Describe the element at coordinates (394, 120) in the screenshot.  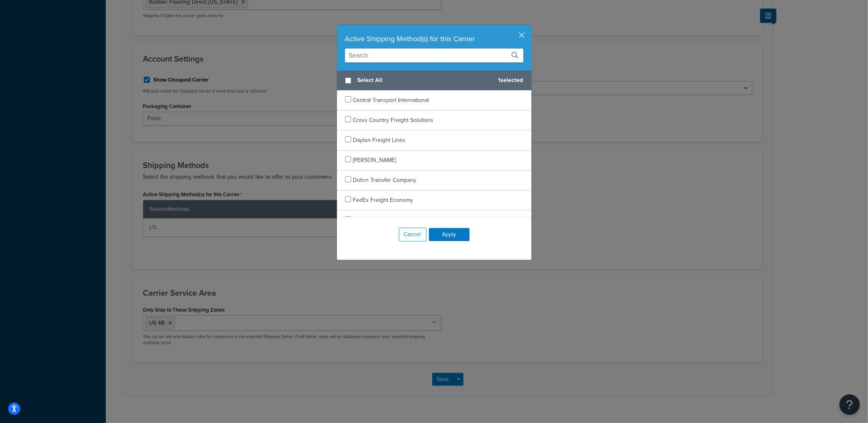
I see `span: Cross Country Freight Solutions` at that location.